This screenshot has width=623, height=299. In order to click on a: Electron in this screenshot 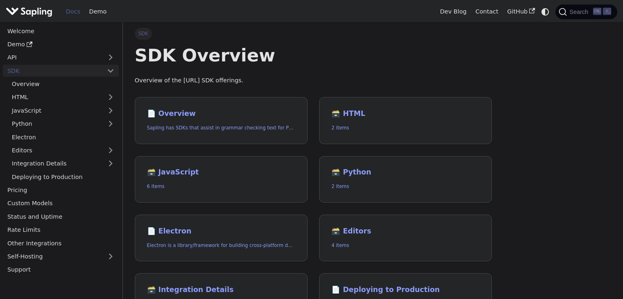, I will do `click(63, 137)`.